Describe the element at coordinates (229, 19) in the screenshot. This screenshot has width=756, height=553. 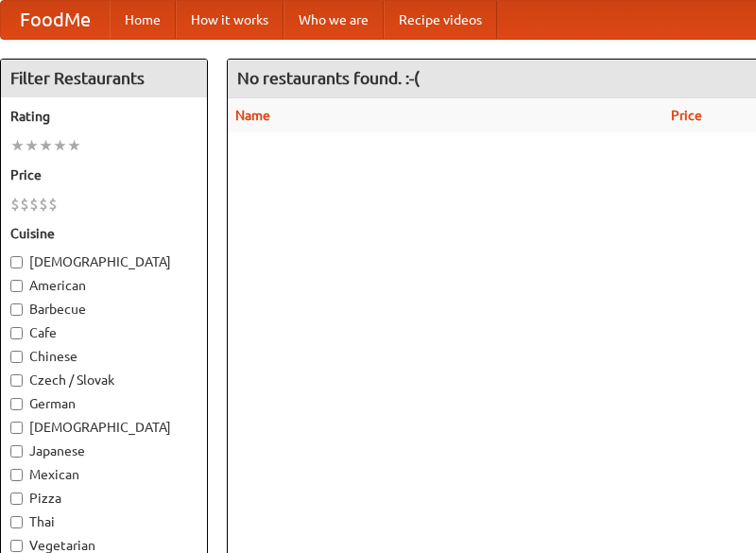
I see `a: How it works` at that location.